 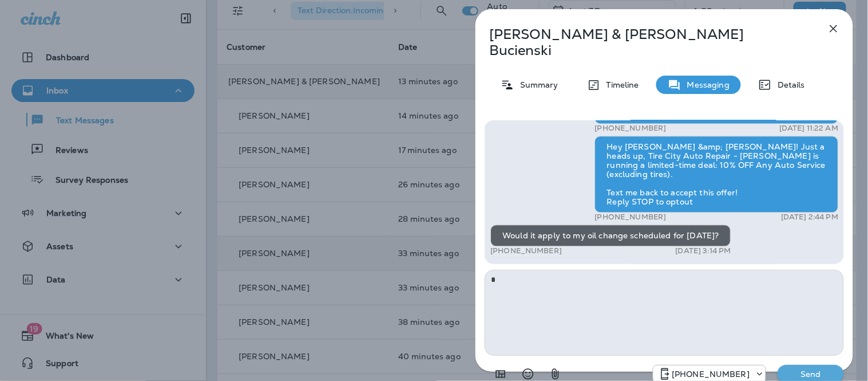 What do you see at coordinates (710, 374) in the screenshot?
I see `div: +1 (517) 777-8454` at bounding box center [710, 374].